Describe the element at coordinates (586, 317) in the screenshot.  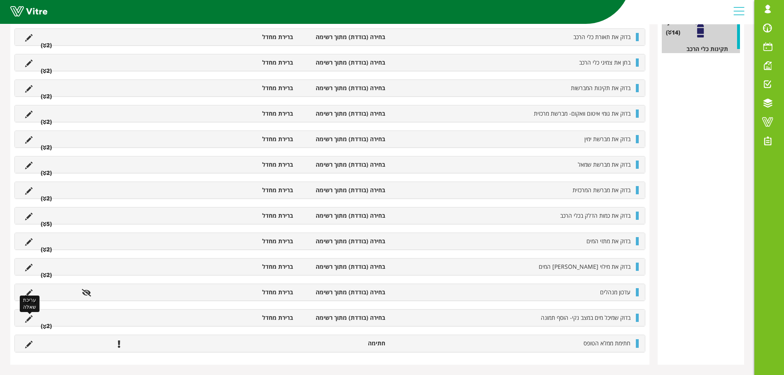
I see `span: בדוק שמיכל מים במצב נקי- הוסף תמונה` at that location.